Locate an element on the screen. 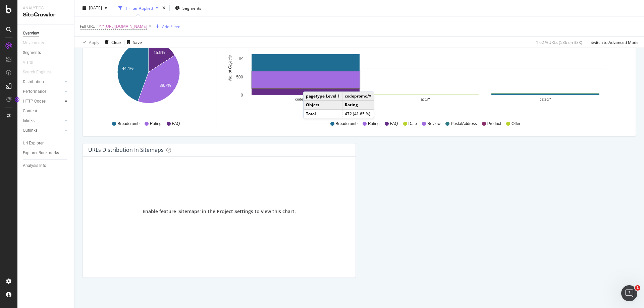 Image resolution: width=644 pixels, height=308 pixels. div: Movements is located at coordinates (33, 43).